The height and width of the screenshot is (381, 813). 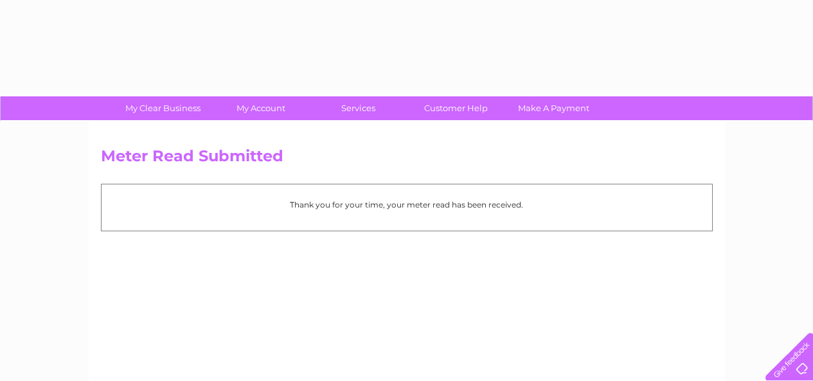 What do you see at coordinates (456, 108) in the screenshot?
I see `a: Customer Help` at bounding box center [456, 108].